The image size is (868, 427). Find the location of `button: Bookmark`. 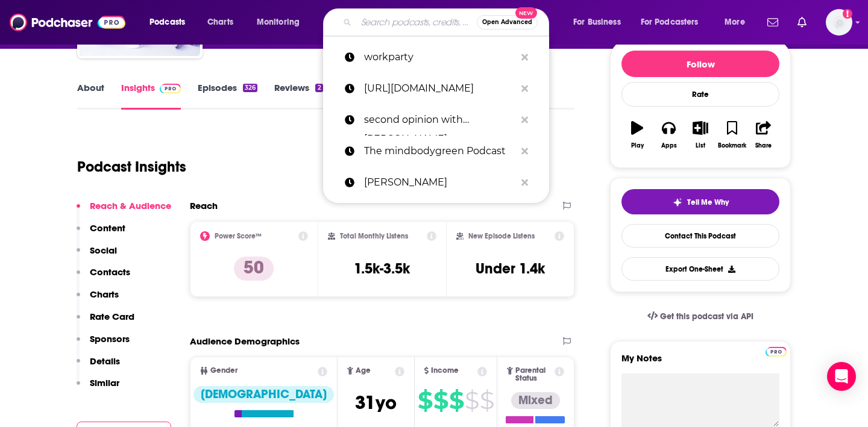

button: Bookmark is located at coordinates (732, 135).